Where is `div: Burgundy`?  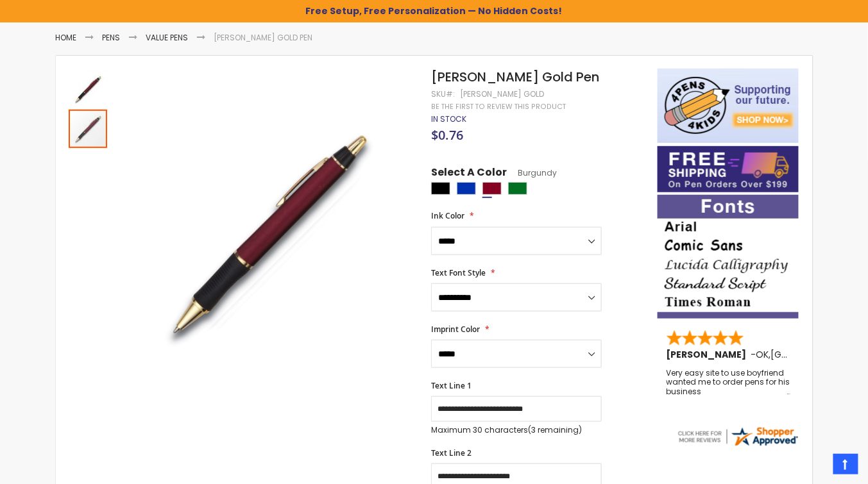
div: Burgundy is located at coordinates (492, 189).